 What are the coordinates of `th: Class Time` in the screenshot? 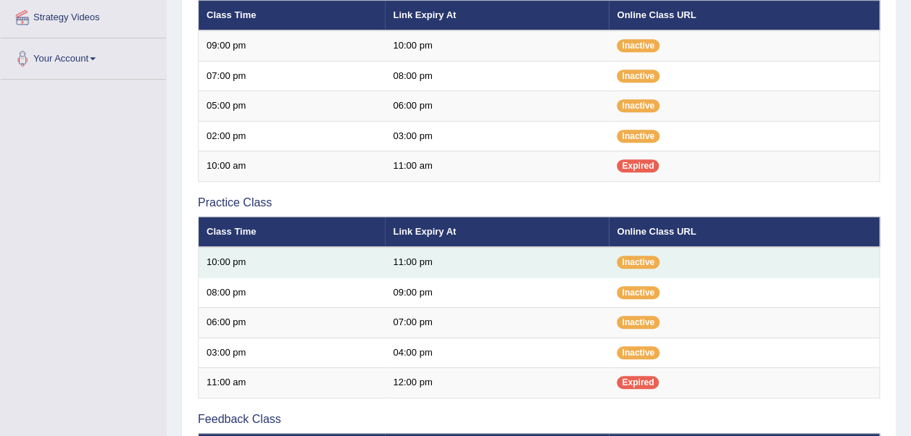 It's located at (292, 232).